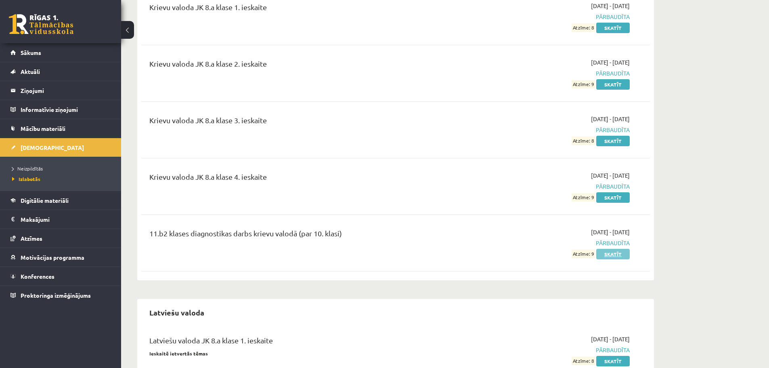 Image resolution: width=769 pixels, height=368 pixels. I want to click on span: Sākums, so click(31, 53).